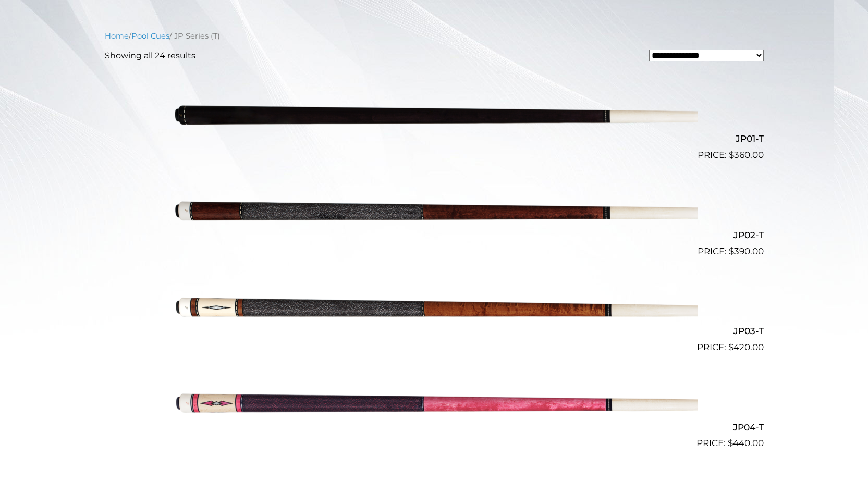 The width and height of the screenshot is (868, 481). I want to click on img: JP02-T, so click(434, 210).